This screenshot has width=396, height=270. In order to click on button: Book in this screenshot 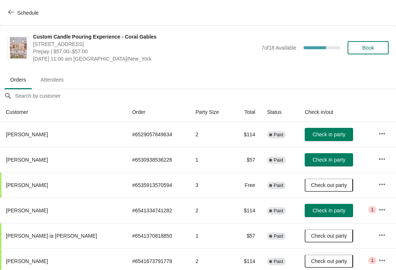, I will do `click(368, 48)`.